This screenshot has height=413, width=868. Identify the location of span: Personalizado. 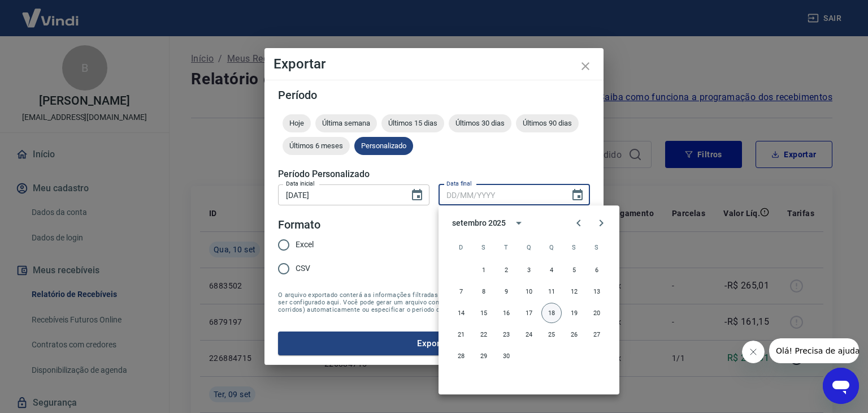
(384, 146).